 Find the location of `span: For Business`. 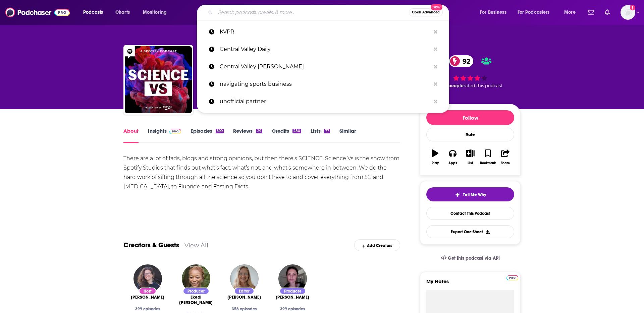

span: For Business is located at coordinates (493, 12).